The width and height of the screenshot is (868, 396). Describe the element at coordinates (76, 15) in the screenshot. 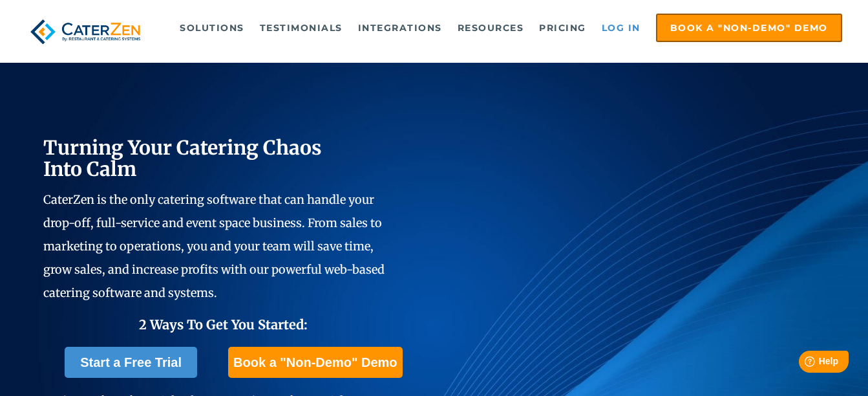

I see `span: Help` at that location.